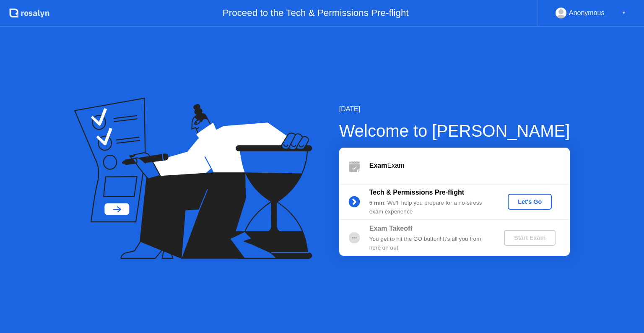 This screenshot has width=644, height=333. I want to click on div: Anonymous, so click(586, 13).